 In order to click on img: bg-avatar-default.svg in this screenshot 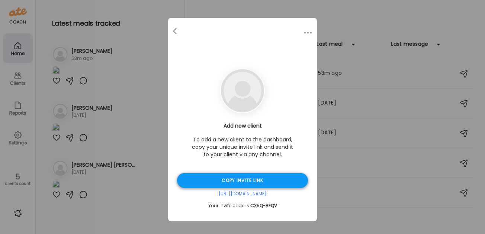, I will do `click(243, 91)`.